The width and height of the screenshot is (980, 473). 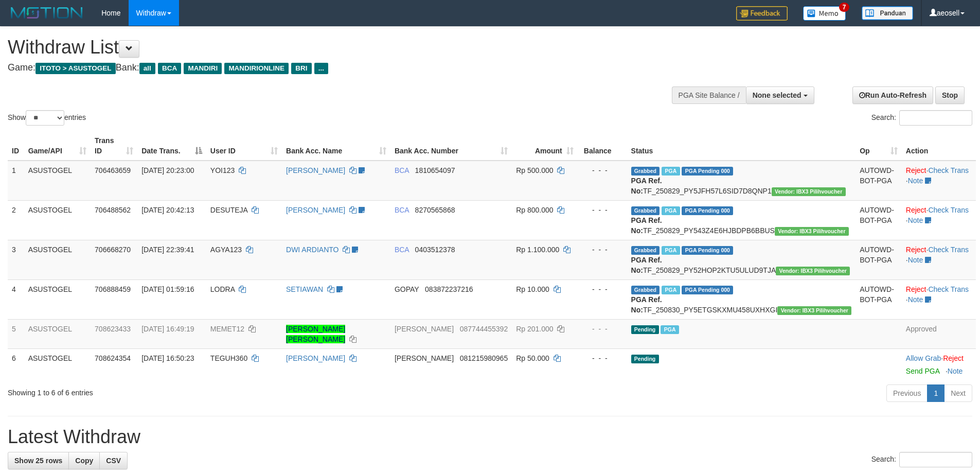 I want to click on th: Bank Acc. Number: activate to sort column ascending, so click(x=451, y=146).